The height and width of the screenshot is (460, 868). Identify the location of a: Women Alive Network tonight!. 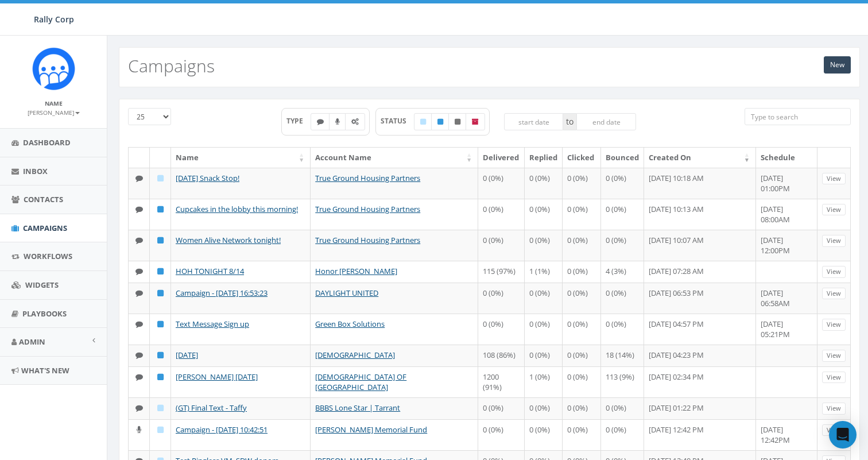
(228, 240).